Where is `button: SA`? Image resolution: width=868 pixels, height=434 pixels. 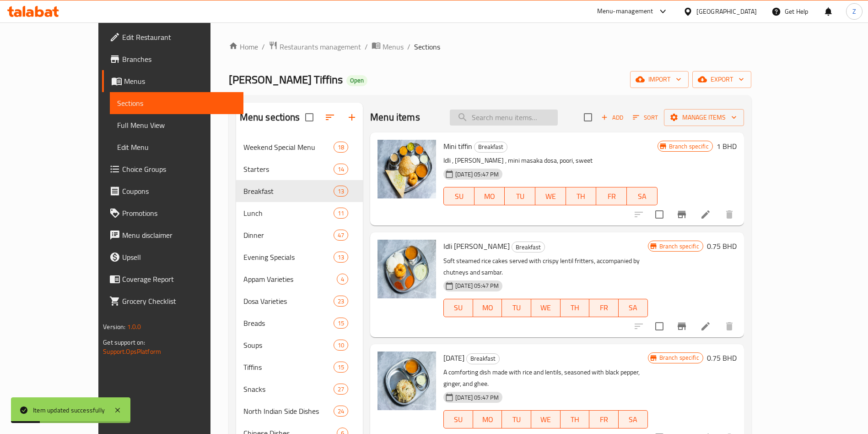
button: SA is located at coordinates (633, 419).